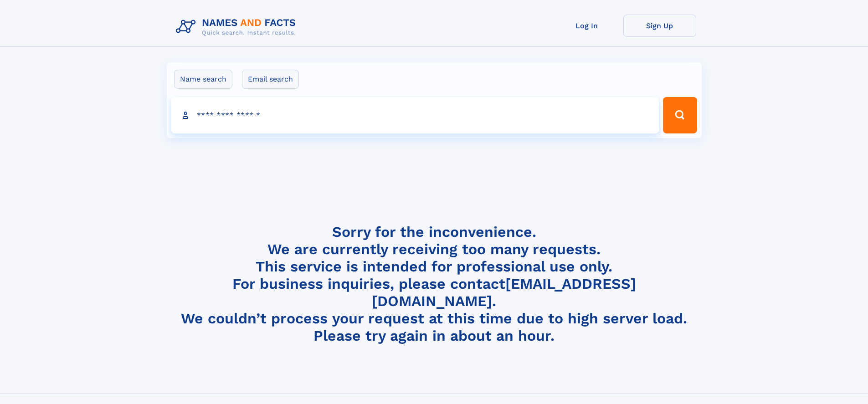 Image resolution: width=868 pixels, height=404 pixels. What do you see at coordinates (680, 115) in the screenshot?
I see `button: Search Button` at bounding box center [680, 115].